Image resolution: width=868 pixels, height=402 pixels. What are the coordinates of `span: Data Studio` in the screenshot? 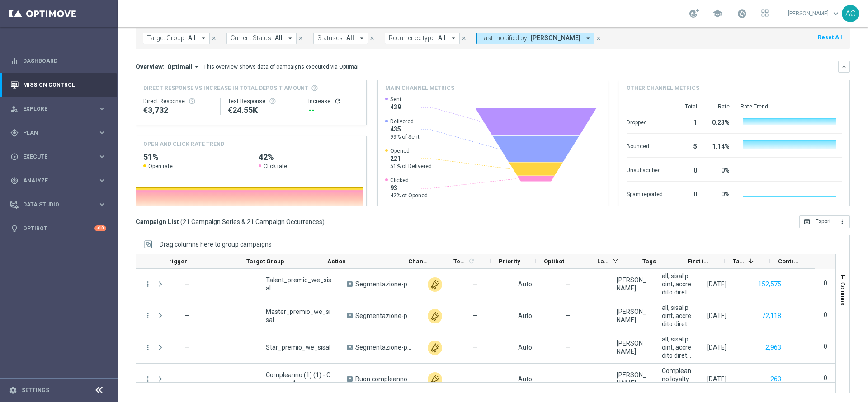 It's located at (60, 205).